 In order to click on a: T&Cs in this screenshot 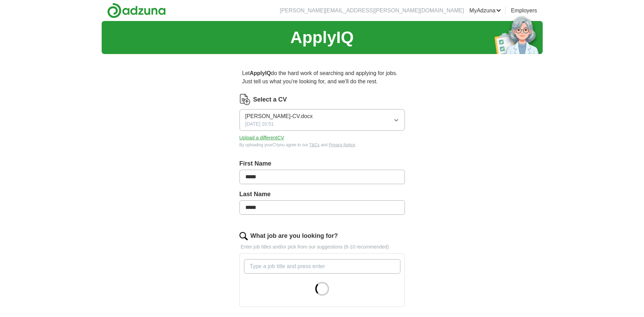, I will do `click(314, 145)`.